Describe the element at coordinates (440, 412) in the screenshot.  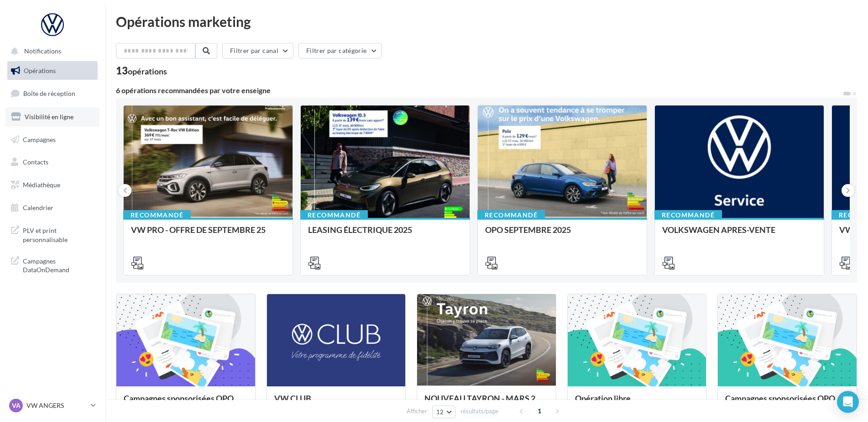
I see `span: 12` at that location.